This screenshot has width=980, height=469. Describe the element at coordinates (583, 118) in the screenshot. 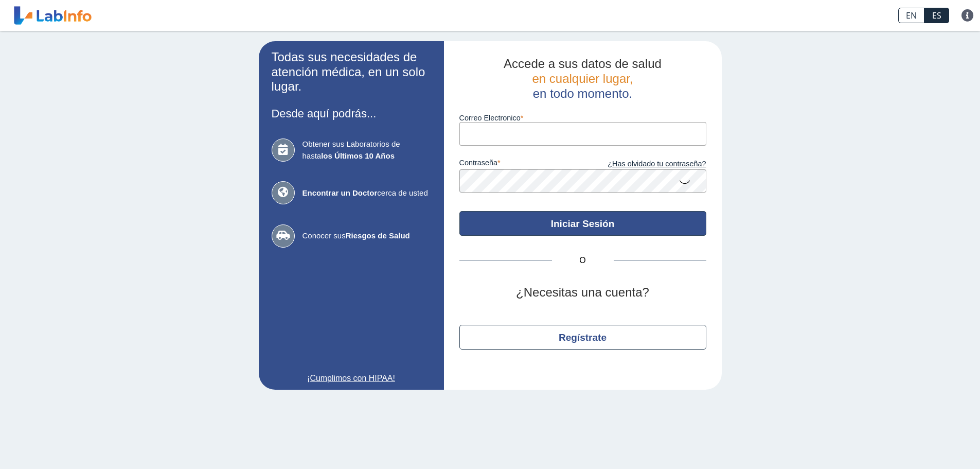

I see `label: Correo Electronico` at that location.